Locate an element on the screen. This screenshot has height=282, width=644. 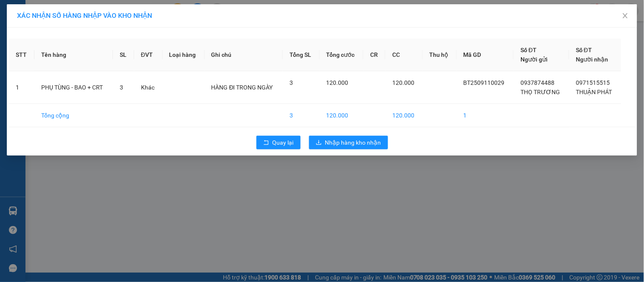
th: CC is located at coordinates (404, 55).